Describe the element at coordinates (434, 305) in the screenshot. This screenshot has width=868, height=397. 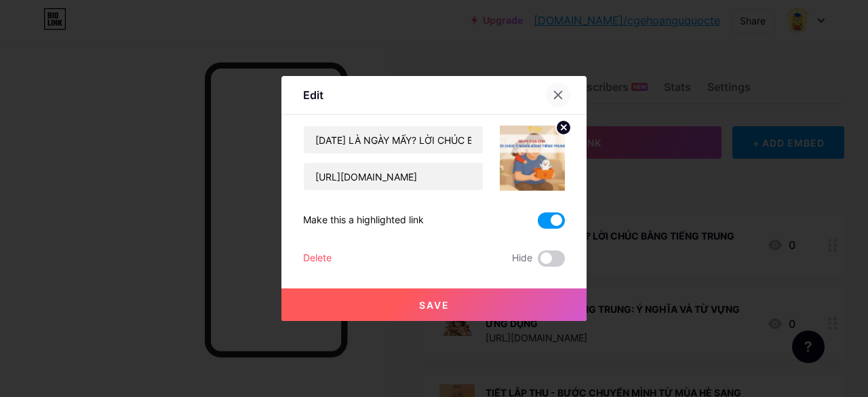
I see `button: Save` at that location.